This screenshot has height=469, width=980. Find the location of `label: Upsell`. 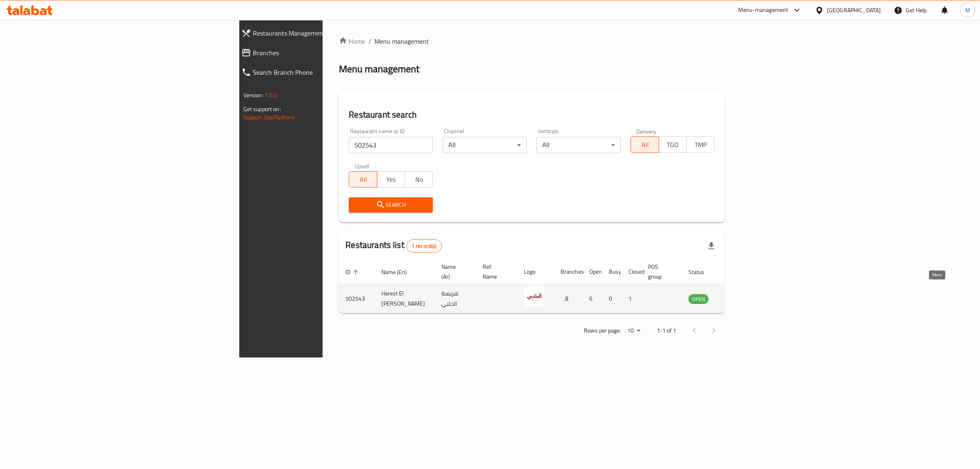

label: Upsell is located at coordinates (362, 166).